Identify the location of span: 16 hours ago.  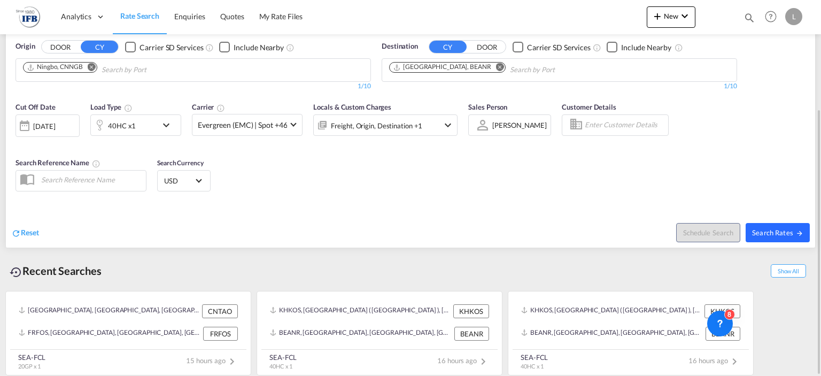
(714, 360).